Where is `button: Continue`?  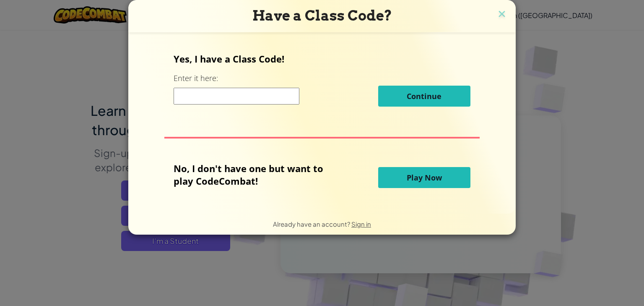
button: Continue is located at coordinates (424, 96).